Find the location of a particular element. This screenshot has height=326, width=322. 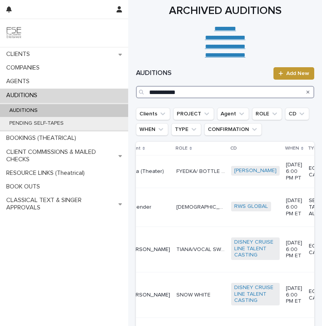

button: CONFIRMATION is located at coordinates (233, 129).